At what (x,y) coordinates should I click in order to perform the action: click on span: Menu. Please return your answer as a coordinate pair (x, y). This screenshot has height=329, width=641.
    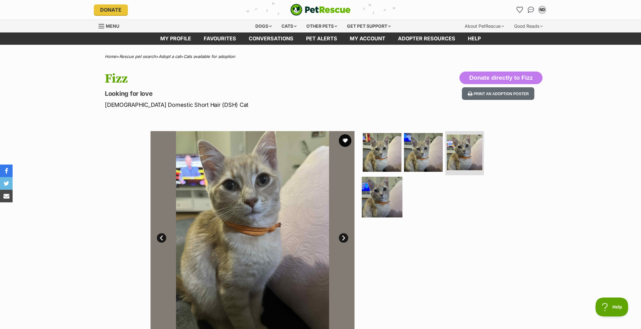
    Looking at the image, I should click on (112, 26).